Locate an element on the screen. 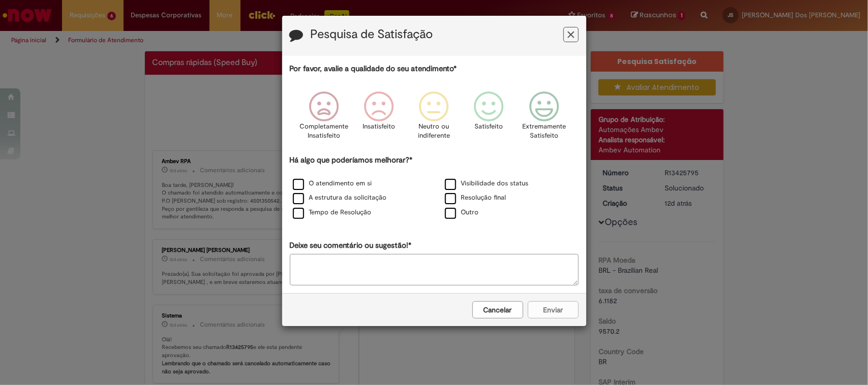 The image size is (868, 385). div: Extremamente Satisfeito is located at coordinates (544, 119).